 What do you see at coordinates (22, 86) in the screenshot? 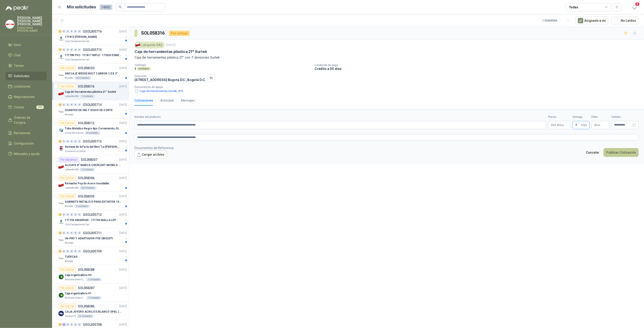
I see `span: Licitaciones` at bounding box center [22, 86].